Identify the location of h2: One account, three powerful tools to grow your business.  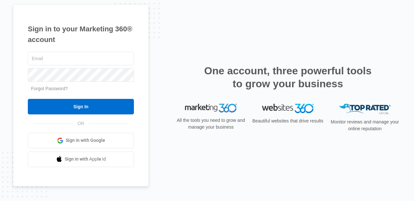
(288, 77).